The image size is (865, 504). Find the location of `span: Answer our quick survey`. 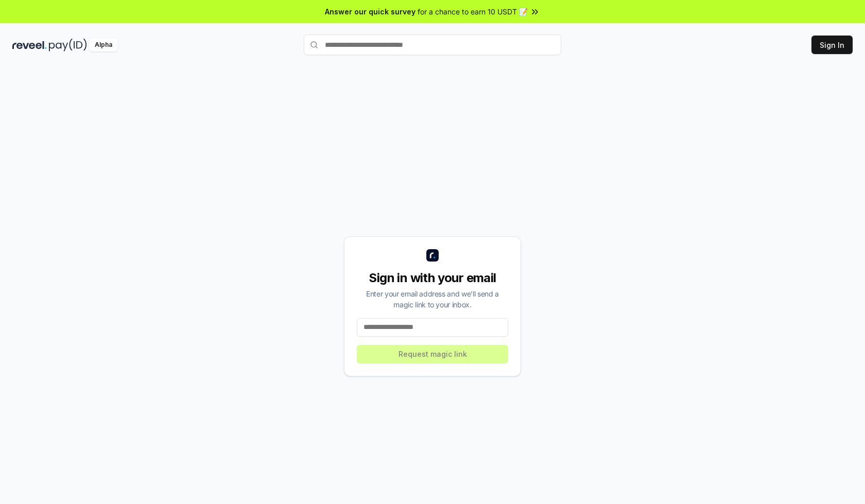

span: Answer our quick survey is located at coordinates (370, 12).